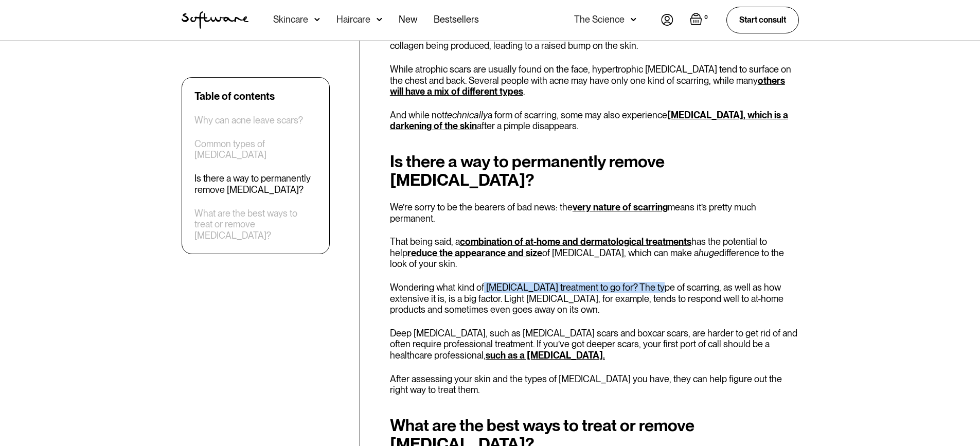  Describe the element at coordinates (599, 20) in the screenshot. I see `div: The Science` at that location.